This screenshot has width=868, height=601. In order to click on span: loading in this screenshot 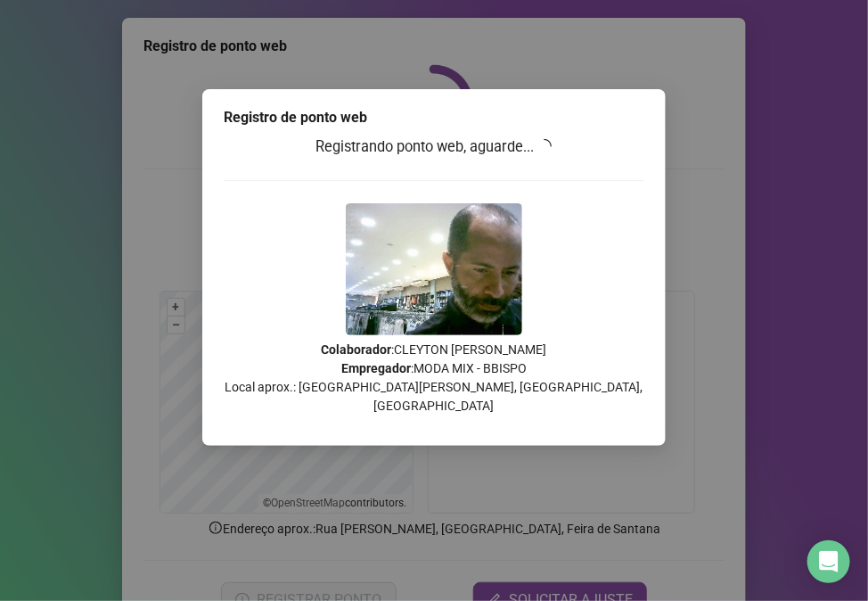, I will do `click(544, 147)`.